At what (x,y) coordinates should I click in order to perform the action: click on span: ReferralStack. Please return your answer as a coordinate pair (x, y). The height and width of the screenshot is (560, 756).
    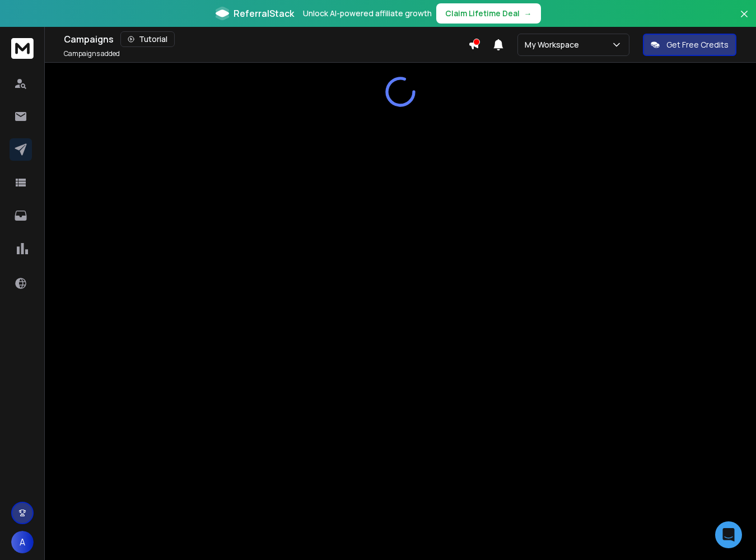
    Looking at the image, I should click on (264, 13).